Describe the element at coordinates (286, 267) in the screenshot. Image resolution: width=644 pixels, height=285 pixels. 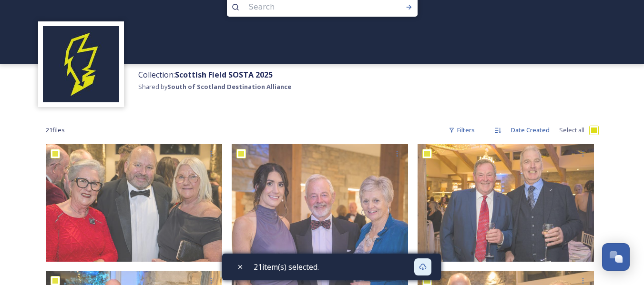
I see `span: 21 item(s) selected.` at that location.